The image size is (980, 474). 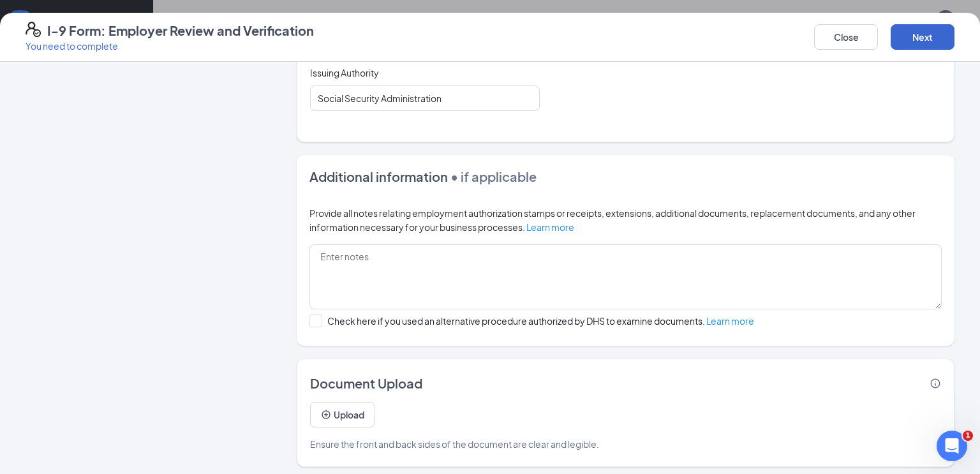 I want to click on svg: PlusCircle, so click(x=326, y=415).